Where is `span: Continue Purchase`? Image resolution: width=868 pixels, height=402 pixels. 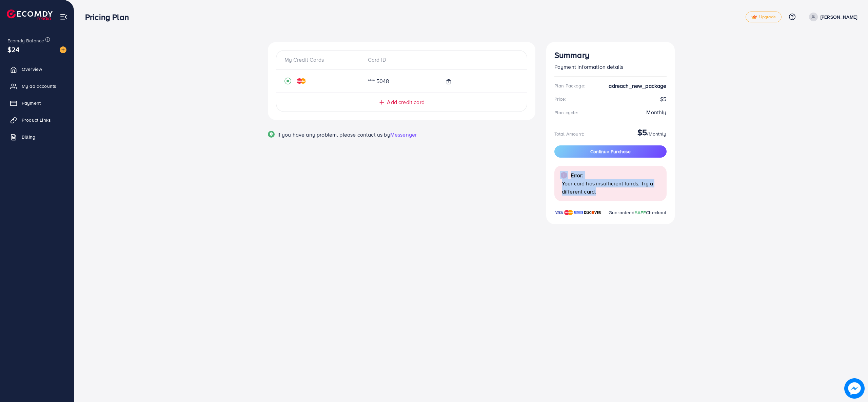
span: Continue Purchase is located at coordinates (610, 152).